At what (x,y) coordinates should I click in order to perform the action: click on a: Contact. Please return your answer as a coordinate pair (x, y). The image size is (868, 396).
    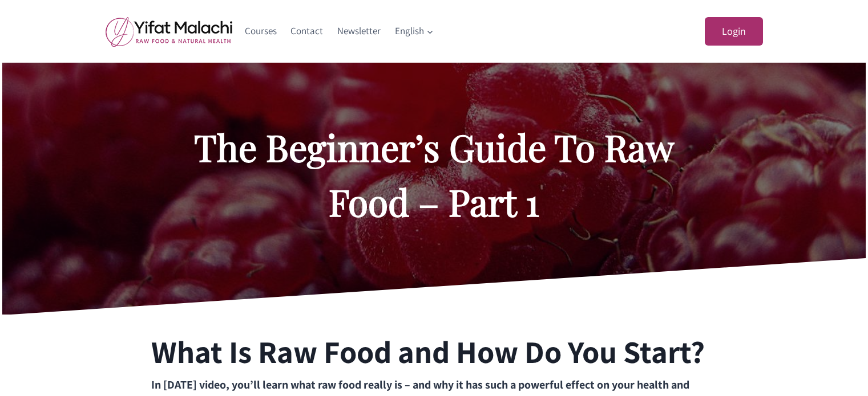
    Looking at the image, I should click on (307, 31).